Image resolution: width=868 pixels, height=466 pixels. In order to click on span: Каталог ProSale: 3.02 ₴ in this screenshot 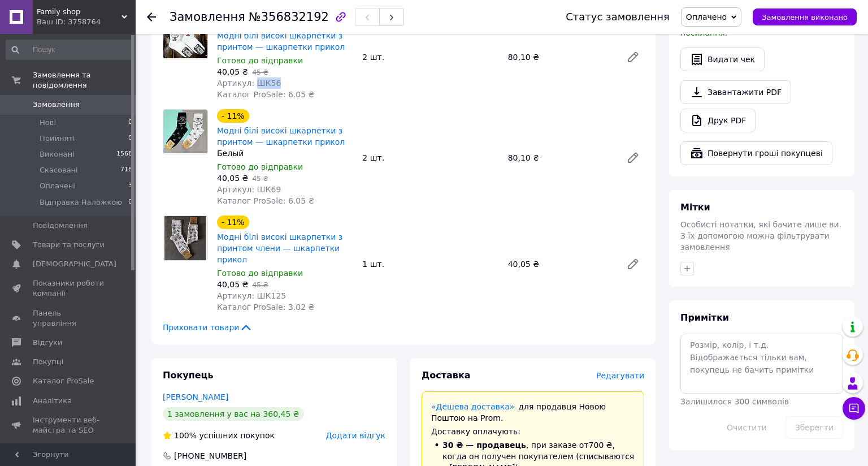, I will do `click(266, 307)`.